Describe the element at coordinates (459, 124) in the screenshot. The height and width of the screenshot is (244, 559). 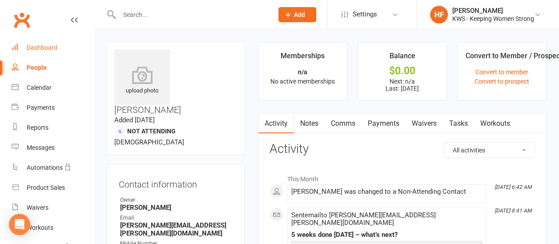
I see `a: Tasks` at that location.